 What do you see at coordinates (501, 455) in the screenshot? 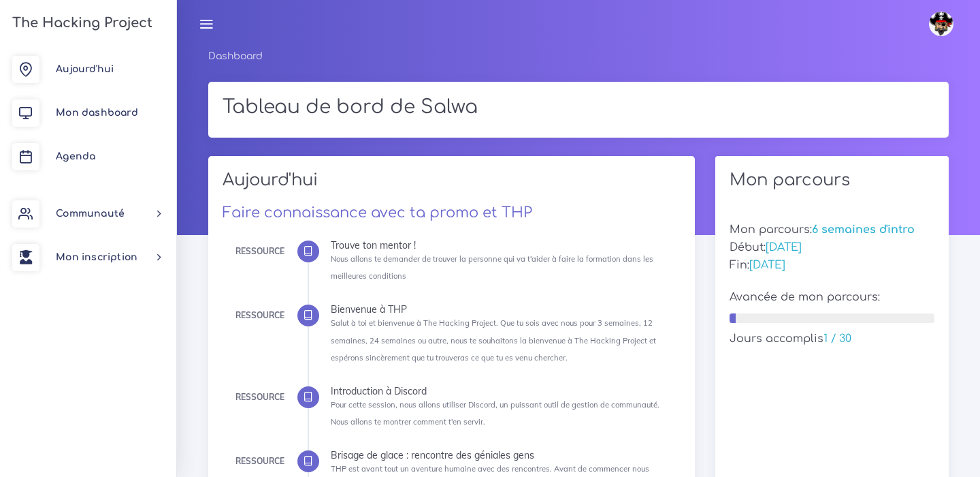
I see `div: Brisage de glace : rencontre des géniales gens` at bounding box center [501, 455].